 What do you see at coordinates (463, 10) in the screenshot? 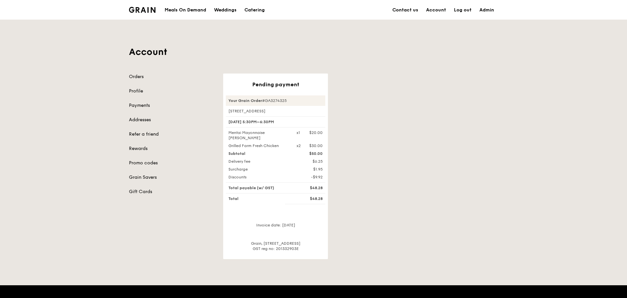
I see `a: Log out` at bounding box center [463, 10].